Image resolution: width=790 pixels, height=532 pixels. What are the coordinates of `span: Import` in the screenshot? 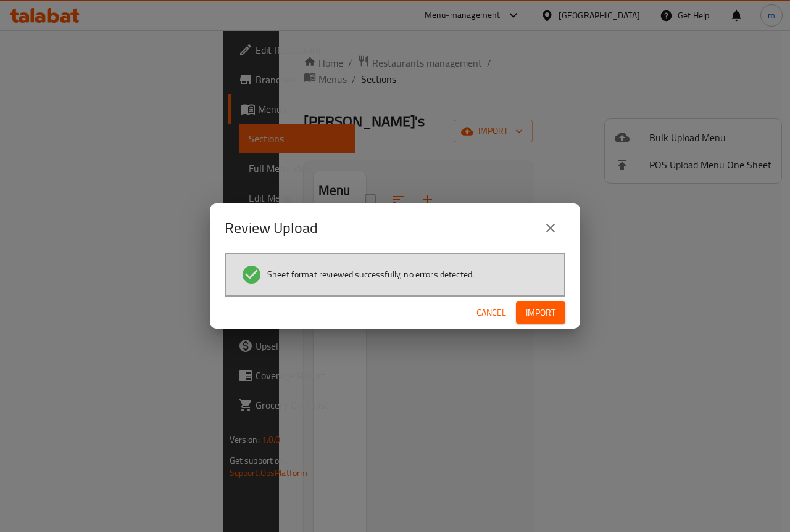 It's located at (541, 313).